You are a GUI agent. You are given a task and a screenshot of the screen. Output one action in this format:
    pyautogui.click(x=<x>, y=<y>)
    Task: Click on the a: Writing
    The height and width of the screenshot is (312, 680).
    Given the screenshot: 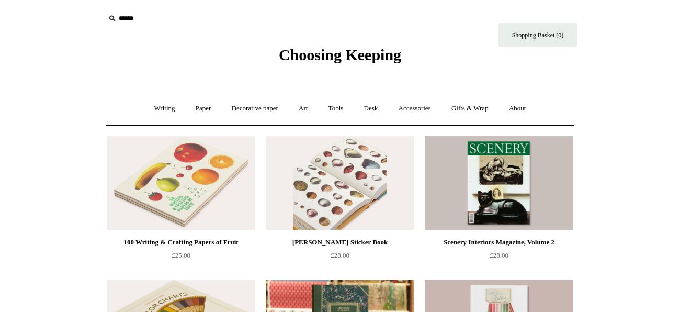 What is the action you would take?
    pyautogui.click(x=165, y=108)
    